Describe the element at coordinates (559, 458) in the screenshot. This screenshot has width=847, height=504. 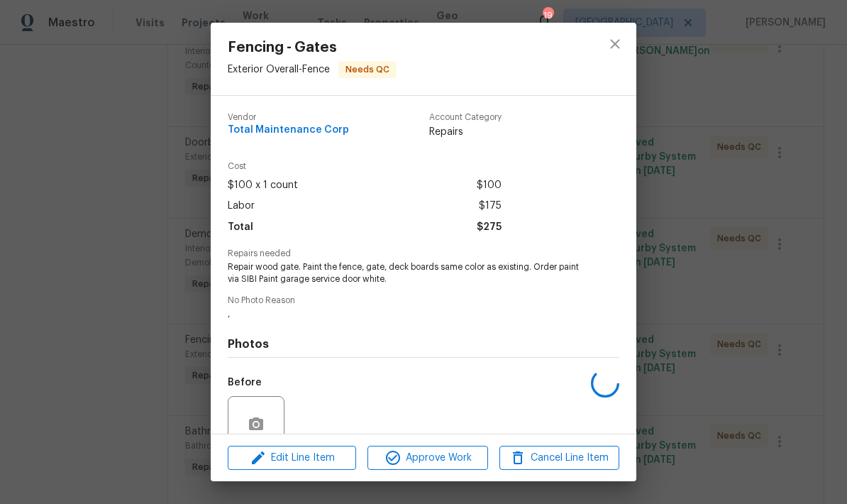
I see `button: Cancel Line Item` at that location.